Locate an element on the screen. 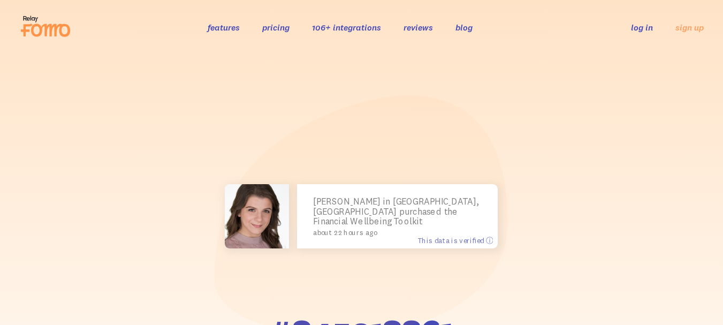 This screenshot has width=723, height=325. a: sign up is located at coordinates (689, 27).